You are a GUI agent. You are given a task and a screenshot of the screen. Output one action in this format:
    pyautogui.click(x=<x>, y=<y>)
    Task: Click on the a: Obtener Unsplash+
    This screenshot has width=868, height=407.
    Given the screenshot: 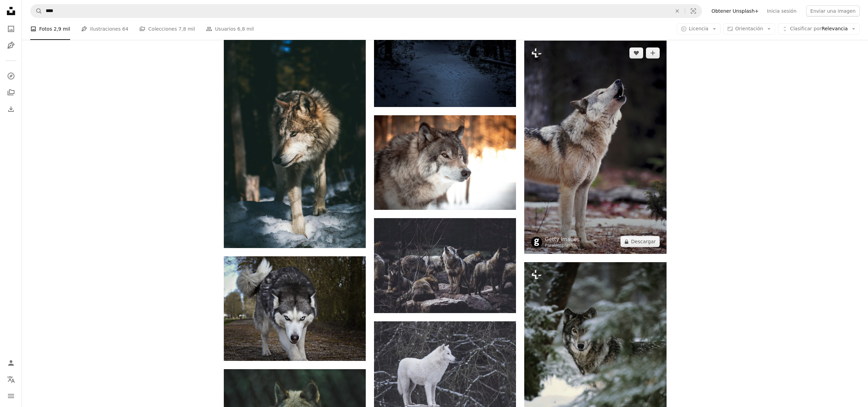 What is the action you would take?
    pyautogui.click(x=735, y=11)
    